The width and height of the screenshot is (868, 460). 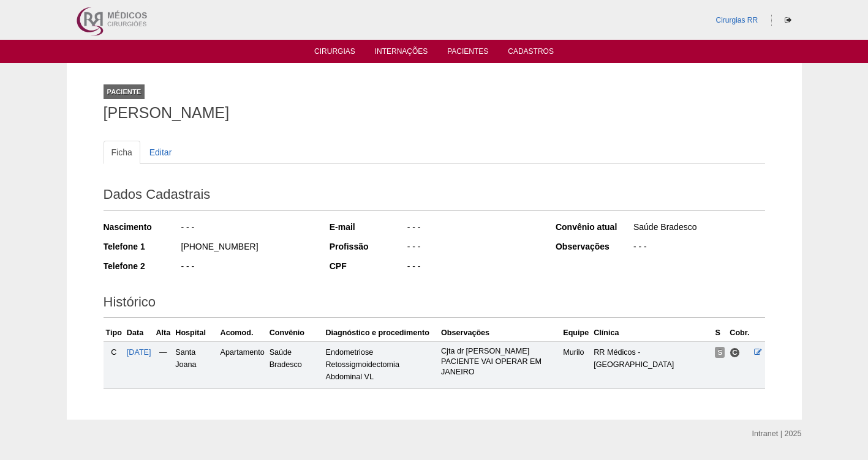 I want to click on a: Cadastros, so click(x=531, y=54).